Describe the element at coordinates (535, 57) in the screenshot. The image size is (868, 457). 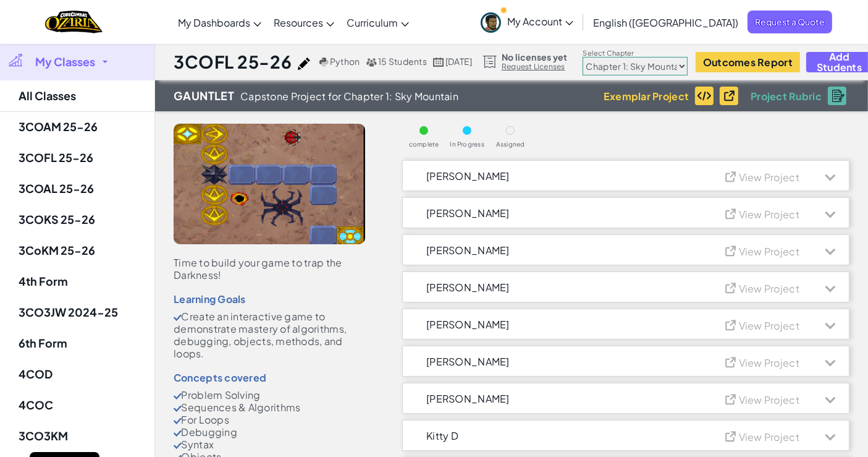
I see `span: No licenses yet` at that location.